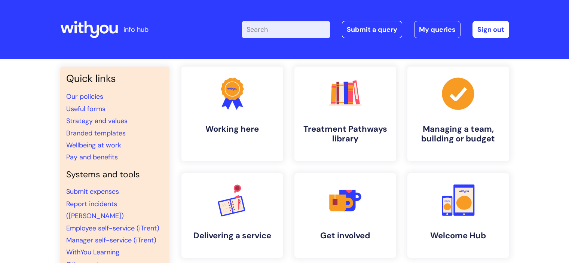 The height and width of the screenshot is (263, 569). I want to click on a: Employee self-service (iTrent), so click(113, 228).